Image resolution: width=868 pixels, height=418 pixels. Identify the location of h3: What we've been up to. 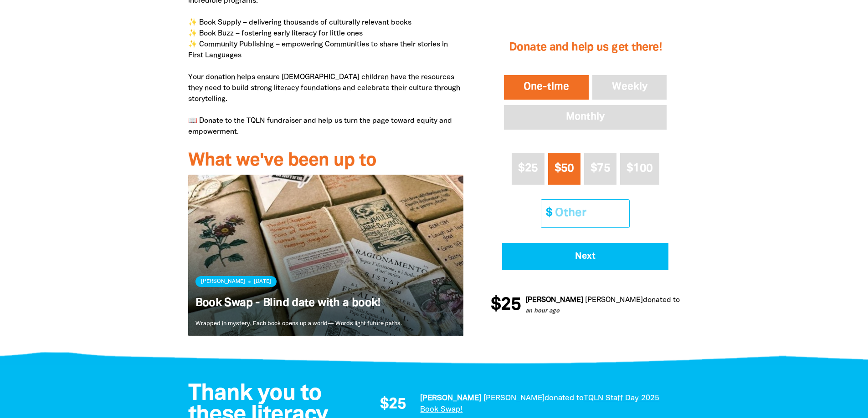
(326, 161).